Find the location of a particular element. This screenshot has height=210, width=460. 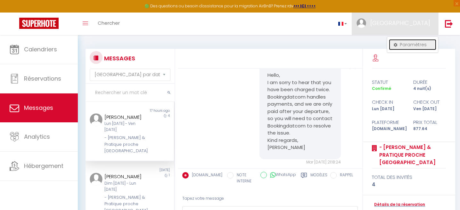

a: >>> ICI <<<< is located at coordinates (305, 6).